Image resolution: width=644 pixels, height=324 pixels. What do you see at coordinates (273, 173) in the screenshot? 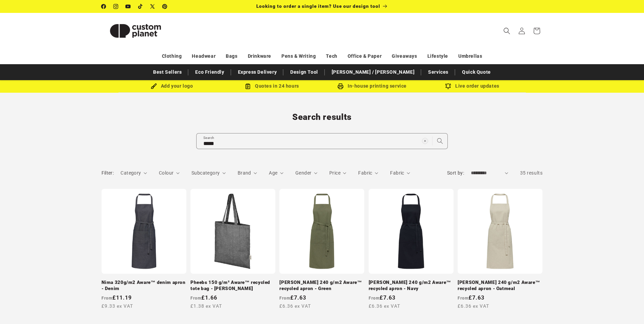
I see `span: Age` at bounding box center [273, 173].